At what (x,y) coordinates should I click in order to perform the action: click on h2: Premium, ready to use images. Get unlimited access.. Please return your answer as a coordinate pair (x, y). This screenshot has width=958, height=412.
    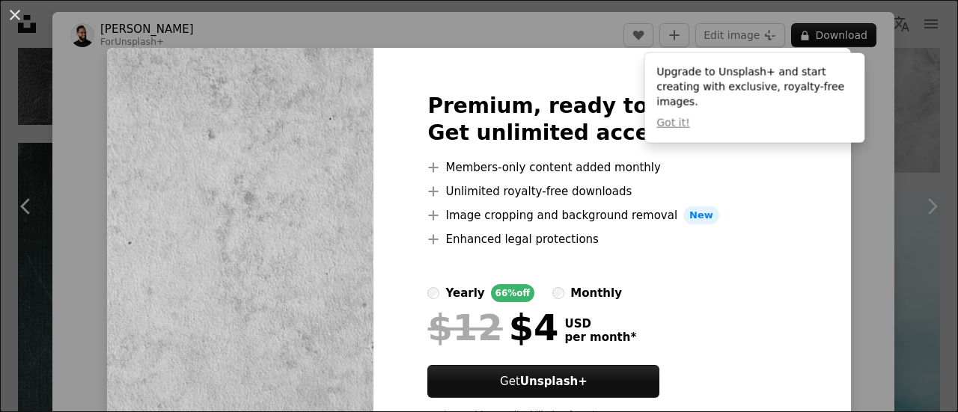
    Looking at the image, I should click on (611, 120).